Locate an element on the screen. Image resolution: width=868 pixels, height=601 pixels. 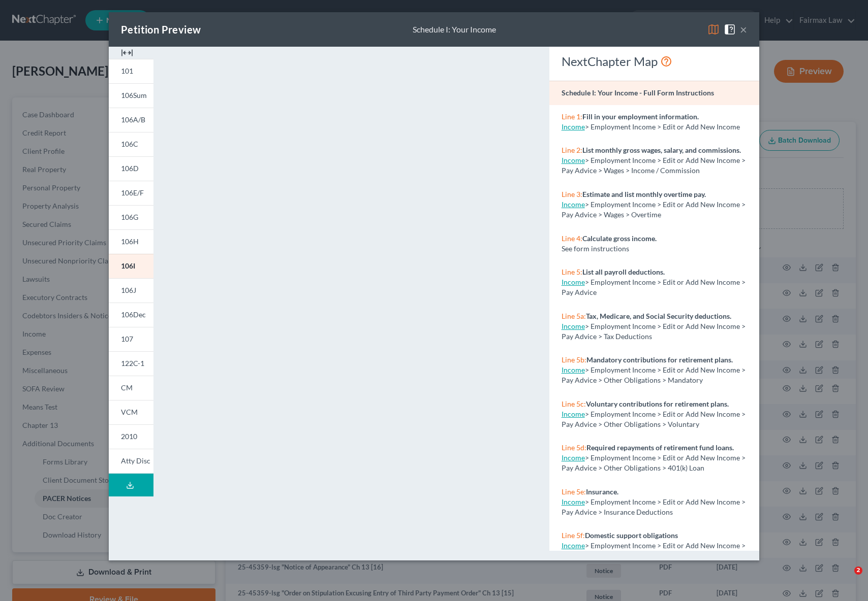
strong: Schedule I: Your Income - Full Form Instructions is located at coordinates (638, 92).